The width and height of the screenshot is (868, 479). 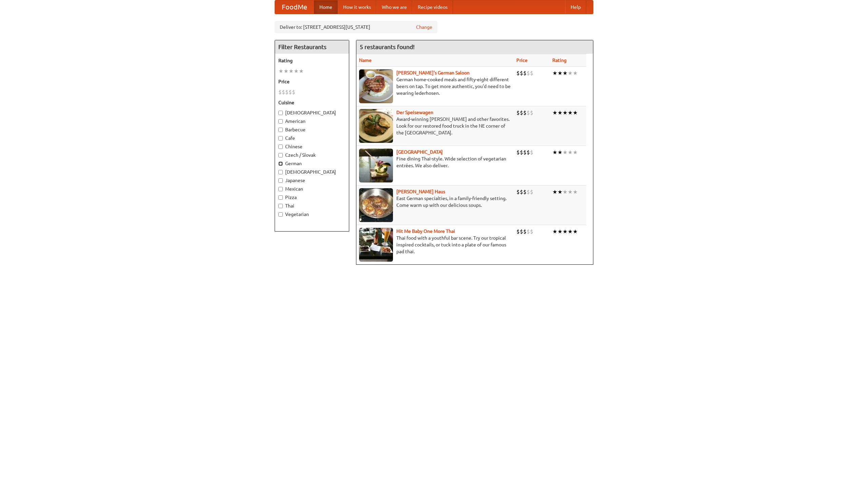 What do you see at coordinates (280, 206) in the screenshot?
I see `input: Thai` at bounding box center [280, 206].